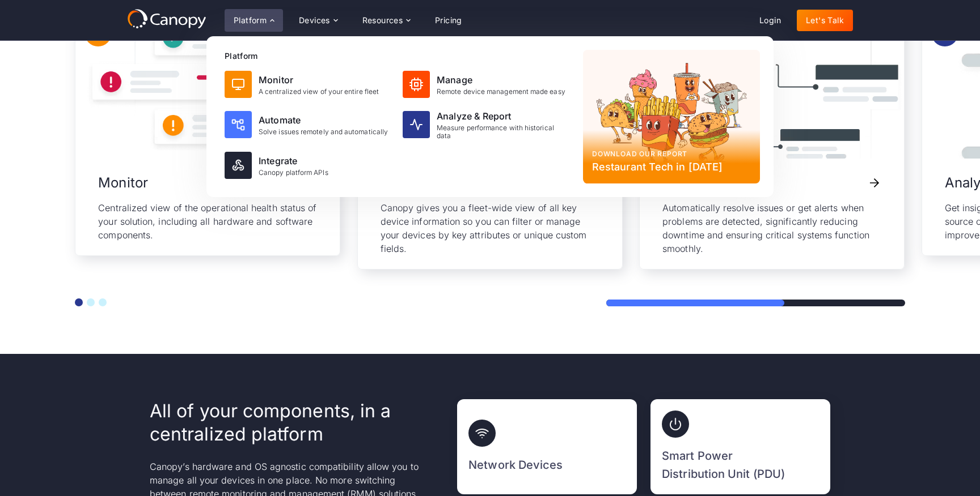 The height and width of the screenshot is (496, 980). I want to click on h3: Monitor, so click(123, 183).